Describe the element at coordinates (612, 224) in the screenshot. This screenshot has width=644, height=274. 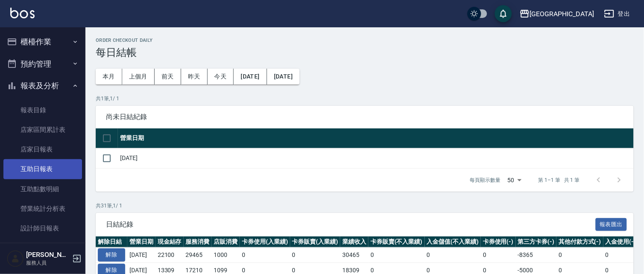
I see `a: 報表匯出` at that location.